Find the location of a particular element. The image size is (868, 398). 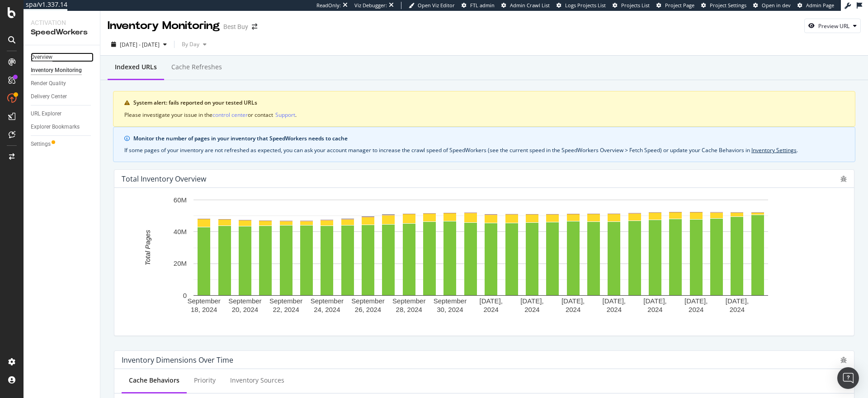

span: By Day is located at coordinates (188, 44).